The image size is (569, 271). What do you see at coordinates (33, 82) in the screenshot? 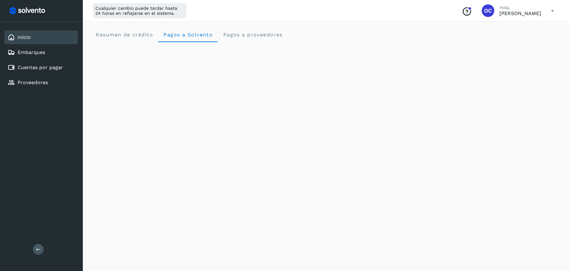
I see `a: Proveedores` at bounding box center [33, 82].